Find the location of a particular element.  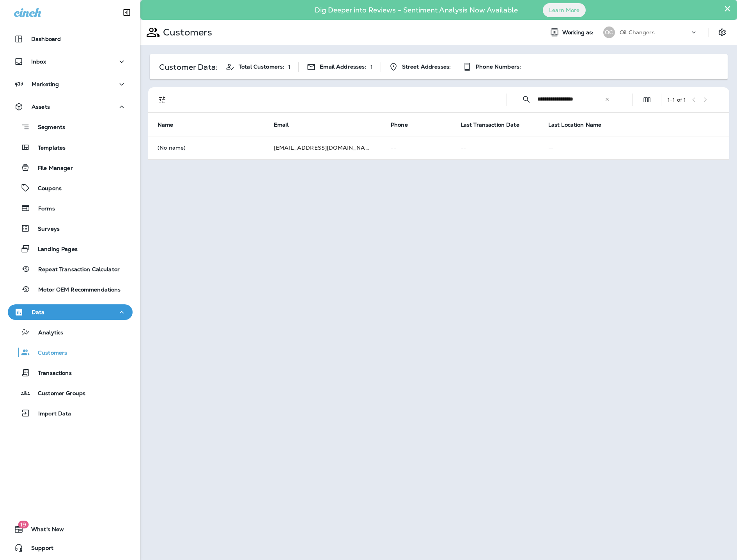

button: Learn More is located at coordinates (564, 11).